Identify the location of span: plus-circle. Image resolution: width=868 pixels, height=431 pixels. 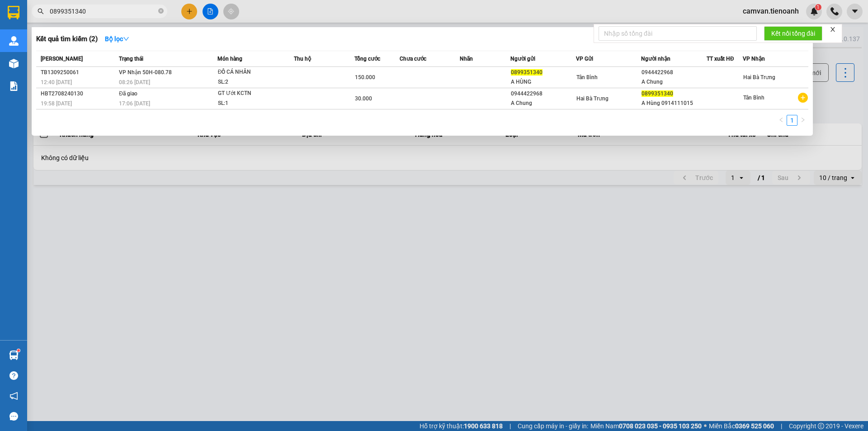
(803, 98).